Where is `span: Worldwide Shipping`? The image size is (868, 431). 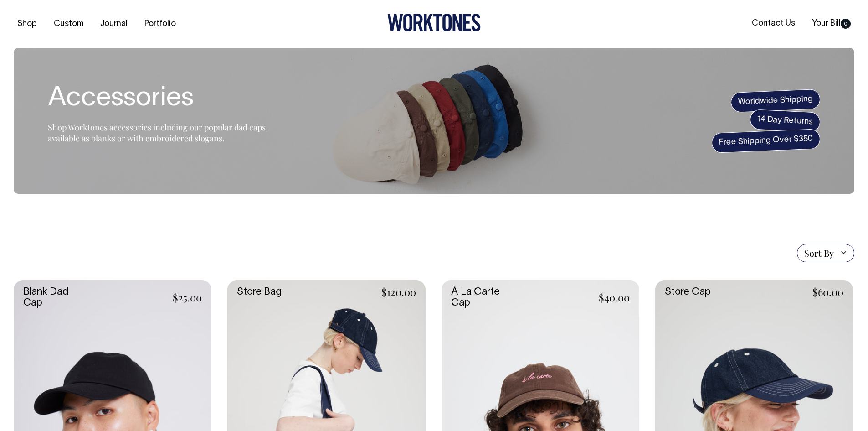 span: Worldwide Shipping is located at coordinates (776, 101).